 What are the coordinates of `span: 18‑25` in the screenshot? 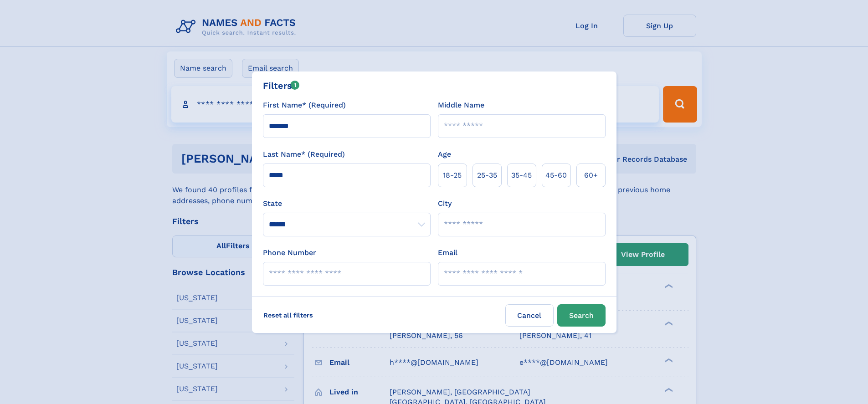 It's located at (452, 175).